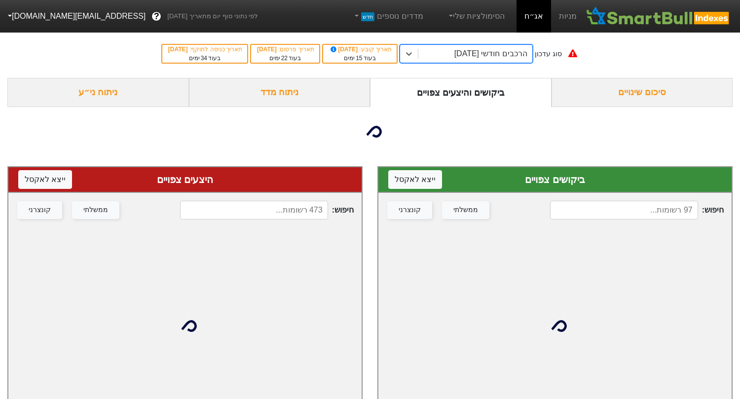  I want to click on input: 97 רשומות..., so click(624, 210).